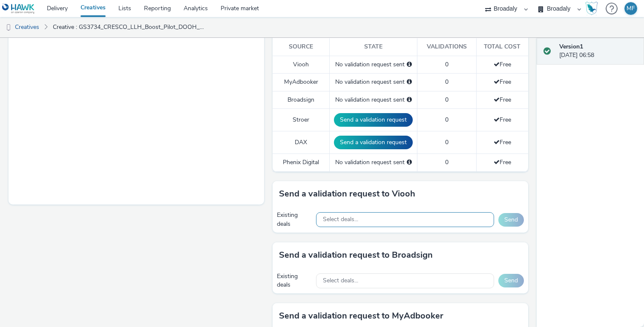 The width and height of the screenshot is (644, 327). I want to click on td: Broadsign, so click(301, 99).